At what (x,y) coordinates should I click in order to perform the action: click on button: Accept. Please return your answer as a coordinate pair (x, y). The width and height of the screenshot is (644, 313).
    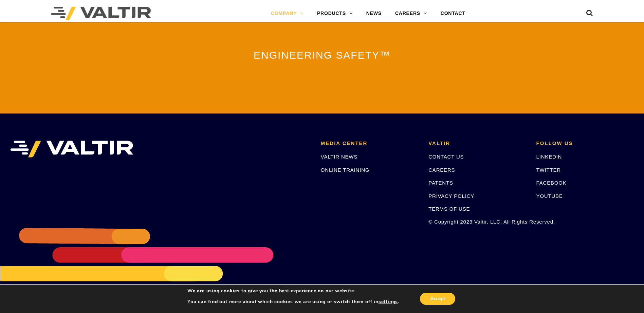
    Looking at the image, I should click on (437, 299).